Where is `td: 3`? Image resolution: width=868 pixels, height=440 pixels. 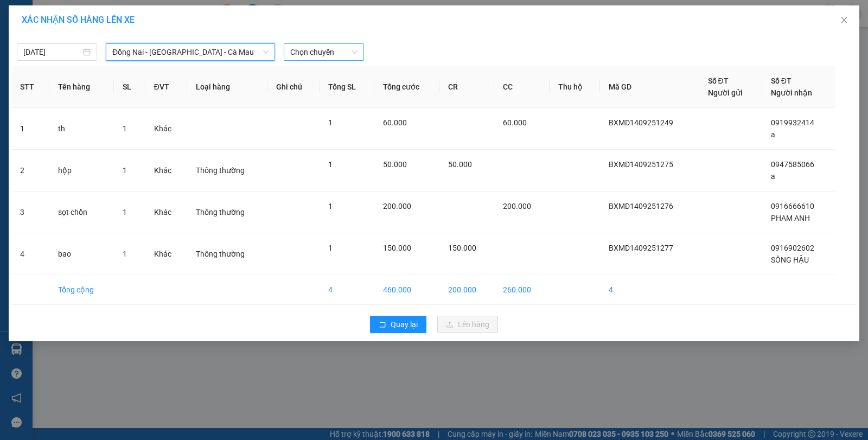
td: 3 is located at coordinates (31, 212).